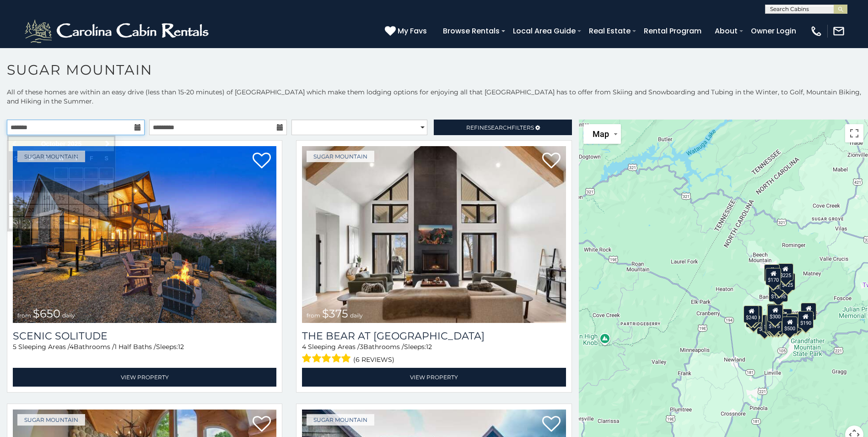  Describe the element at coordinates (374, 359) in the screenshot. I see `span: (6 reviews)` at that location.